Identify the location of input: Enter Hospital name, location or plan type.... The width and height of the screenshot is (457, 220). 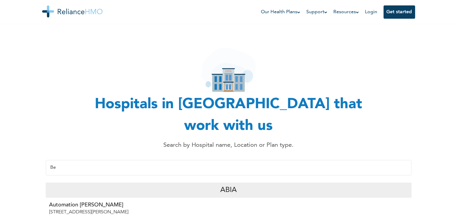
(229, 167).